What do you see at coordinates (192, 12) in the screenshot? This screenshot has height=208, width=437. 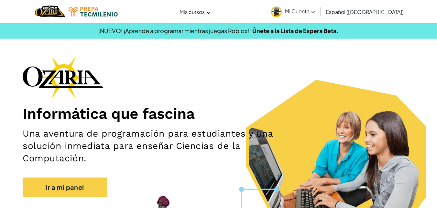 I see `span: Mis cursos` at bounding box center [192, 12].